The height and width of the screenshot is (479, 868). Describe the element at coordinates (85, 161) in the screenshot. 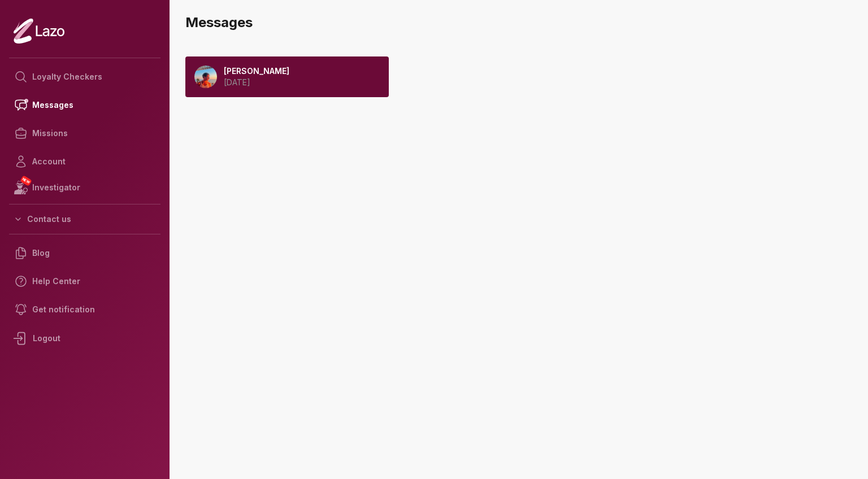

I see `a: Account` at that location.